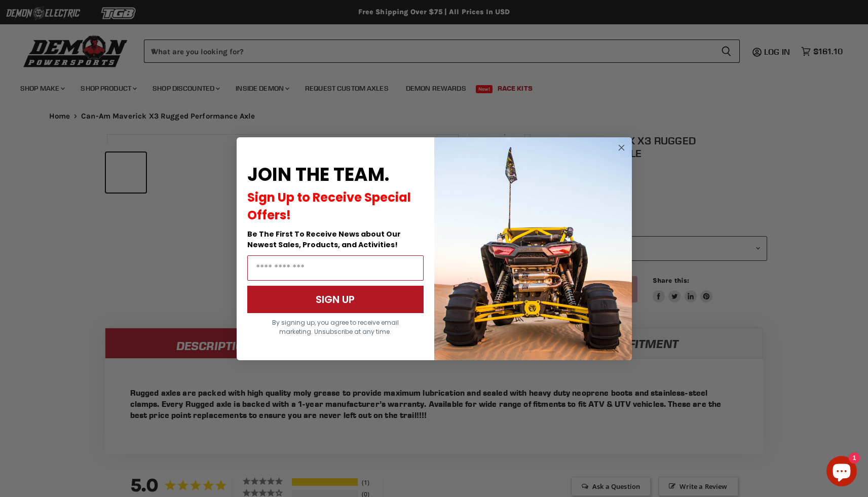 The image size is (868, 497). What do you see at coordinates (318, 174) in the screenshot?
I see `span: JOIN THE TEAM.` at bounding box center [318, 174].